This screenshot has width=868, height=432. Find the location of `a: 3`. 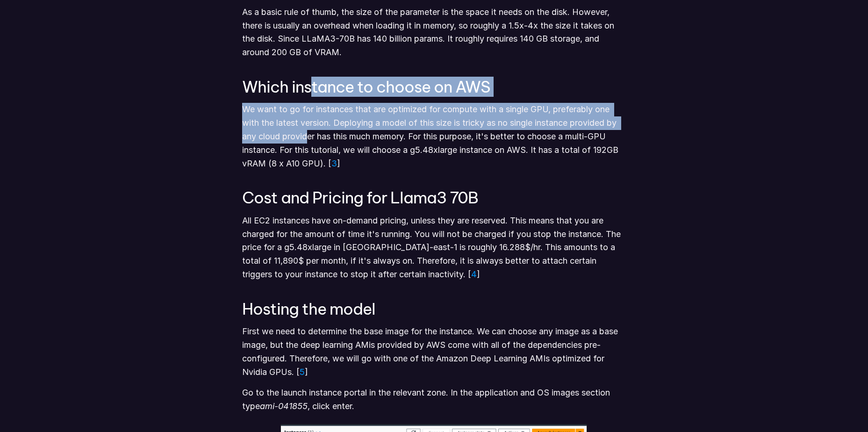

a: 3 is located at coordinates (334, 163).